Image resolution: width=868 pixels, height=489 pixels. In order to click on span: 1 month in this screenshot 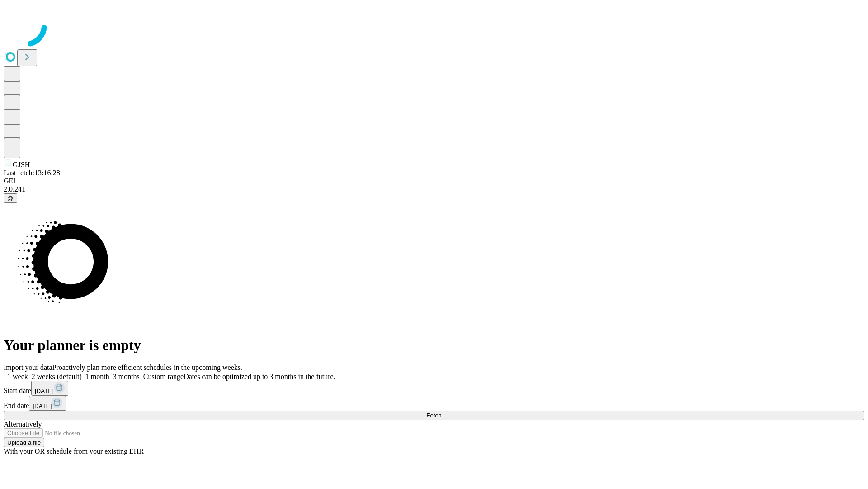, I will do `click(97, 376)`.